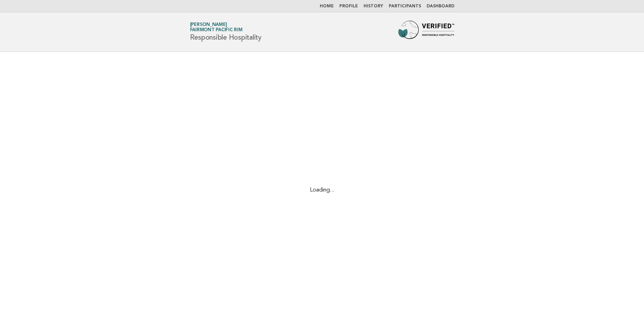 Image resolution: width=644 pixels, height=329 pixels. Describe the element at coordinates (373, 6) in the screenshot. I see `a: History` at that location.